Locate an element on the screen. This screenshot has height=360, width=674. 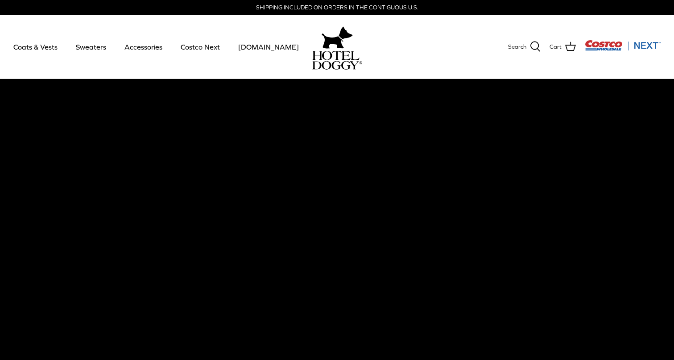
img: hoteldoggycom is located at coordinates (337, 60).